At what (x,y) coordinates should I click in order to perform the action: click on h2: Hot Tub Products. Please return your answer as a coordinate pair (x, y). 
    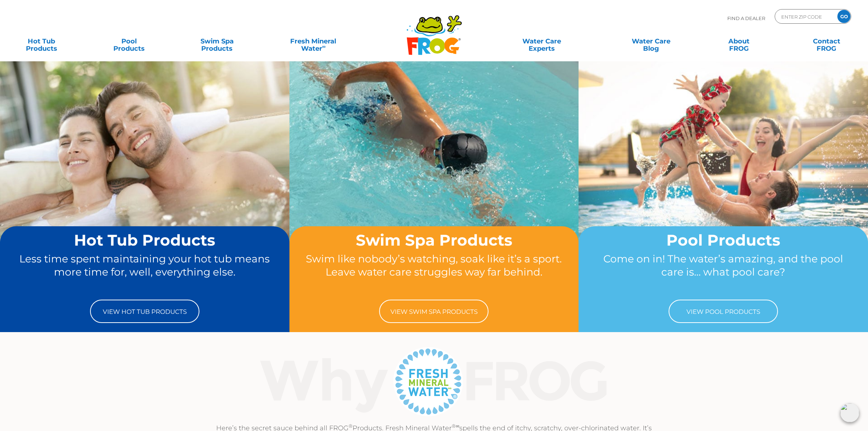
    Looking at the image, I should click on (145, 240).